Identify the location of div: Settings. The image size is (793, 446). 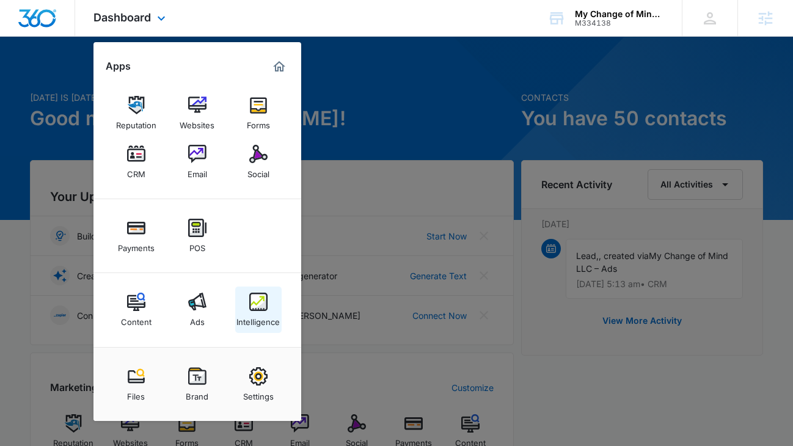
(258, 393).